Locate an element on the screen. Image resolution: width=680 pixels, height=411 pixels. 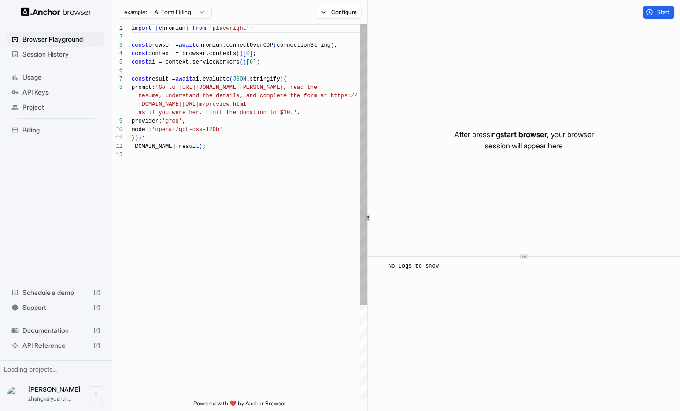
div: API Keys is located at coordinates (56, 92).